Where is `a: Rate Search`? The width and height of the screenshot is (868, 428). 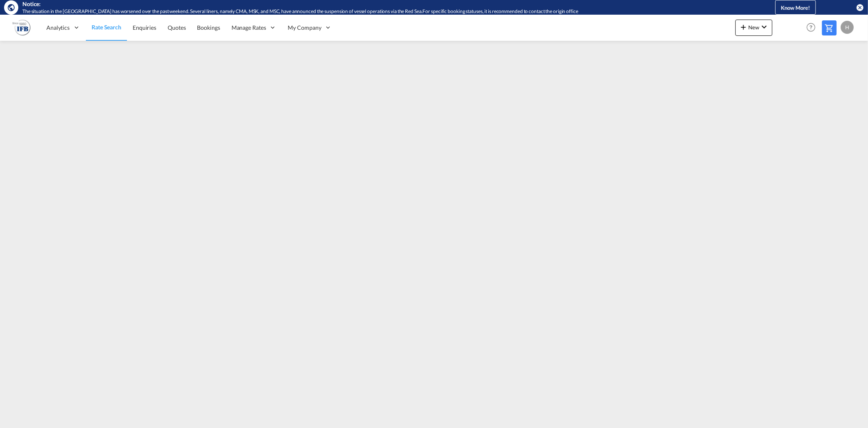
a: Rate Search is located at coordinates (106, 27).